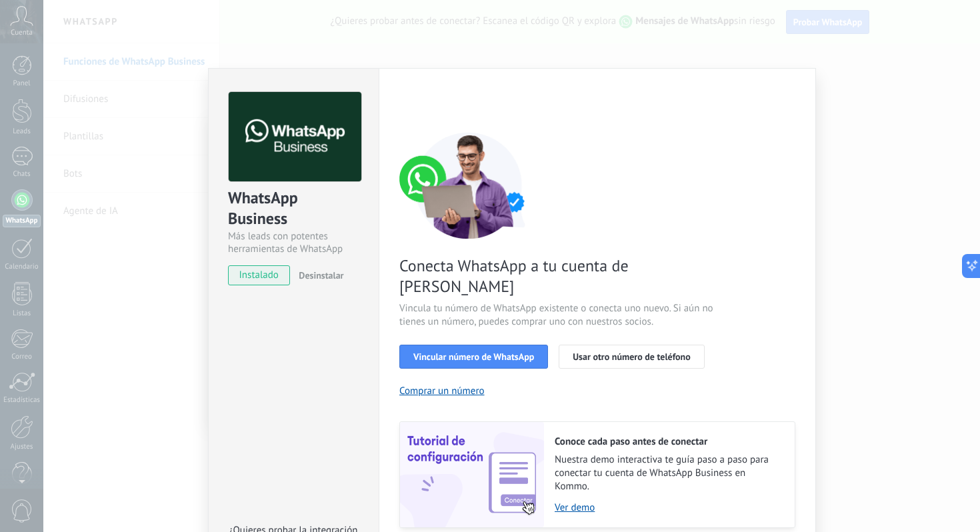 The height and width of the screenshot is (532, 980). What do you see at coordinates (442, 391) in the screenshot?
I see `button: Comprar un número` at bounding box center [442, 391].